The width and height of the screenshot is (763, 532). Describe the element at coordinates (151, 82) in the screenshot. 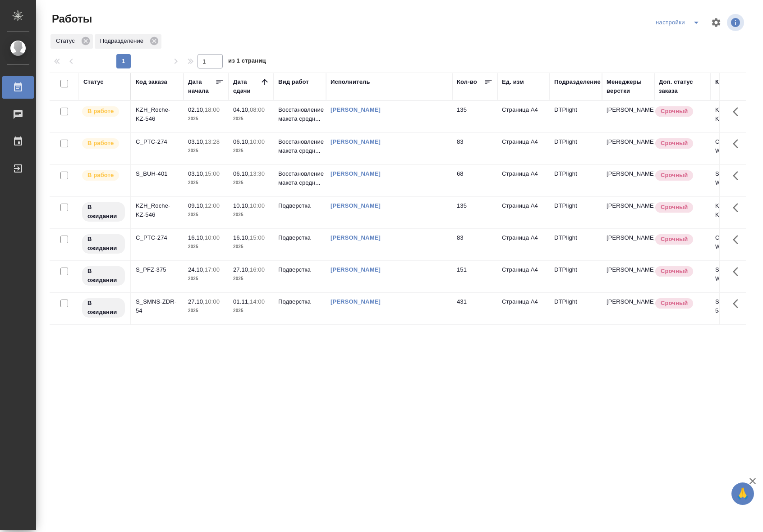

I see `div: Код заказа` at that location.